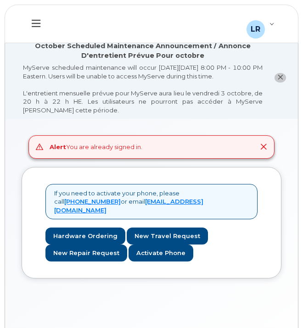 The width and height of the screenshot is (303, 328). What do you see at coordinates (143, 51) in the screenshot?
I see `div: October Scheduled Maintenance Announcement / Annonce D'entretient Prévue Pour octobre` at bounding box center [143, 51].